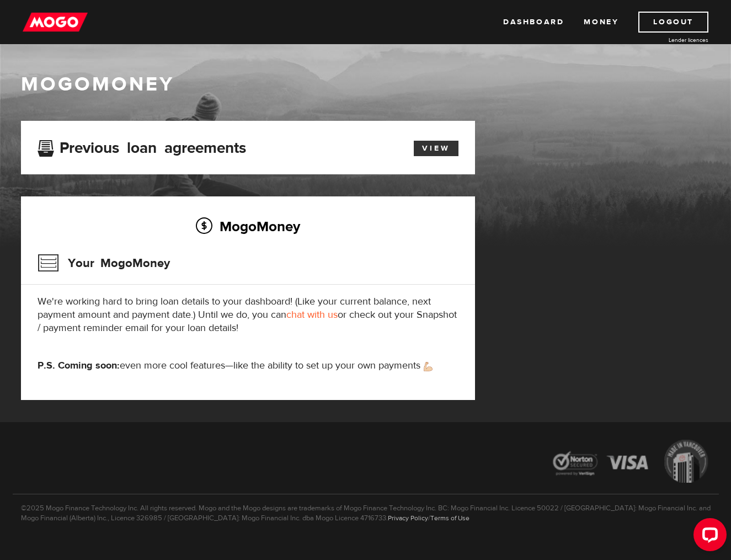 The height and width of the screenshot is (560, 731). Describe the element at coordinates (449, 518) in the screenshot. I see `a: Terms of Use` at that location.